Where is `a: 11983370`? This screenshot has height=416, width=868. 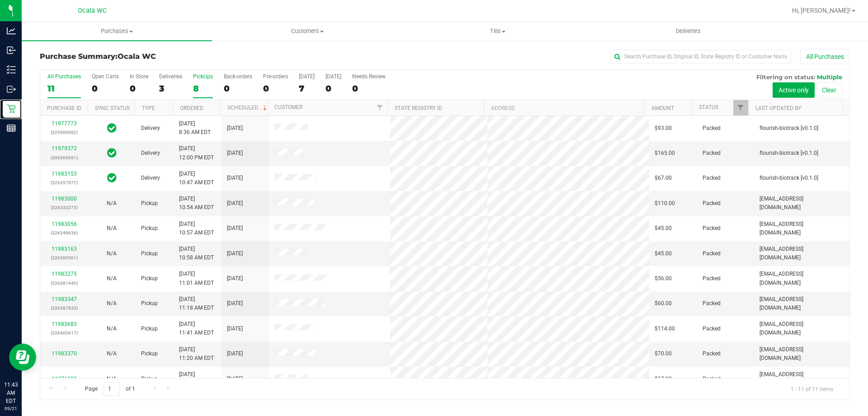
a: 11983370 is located at coordinates (64, 353).